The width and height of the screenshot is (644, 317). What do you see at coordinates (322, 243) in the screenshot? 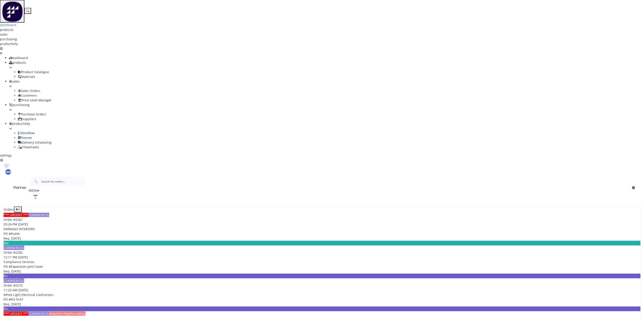
I see `div: Del` at bounding box center [322, 243].